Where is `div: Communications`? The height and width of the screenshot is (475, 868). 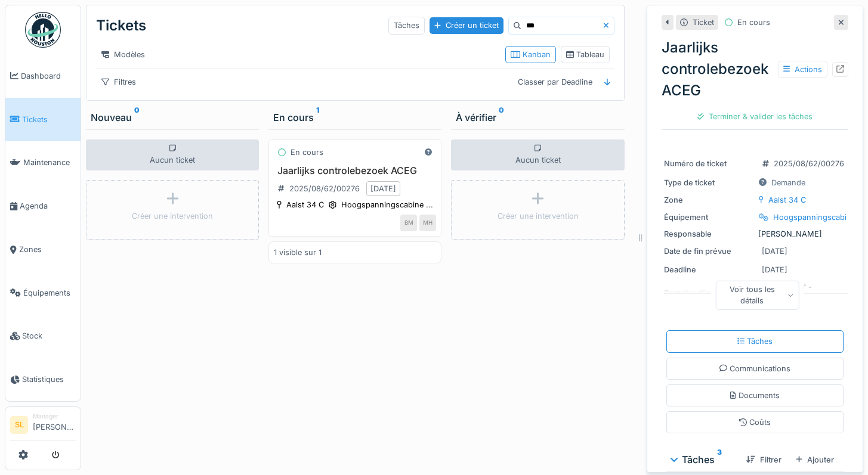 div: Communications is located at coordinates (755, 368).